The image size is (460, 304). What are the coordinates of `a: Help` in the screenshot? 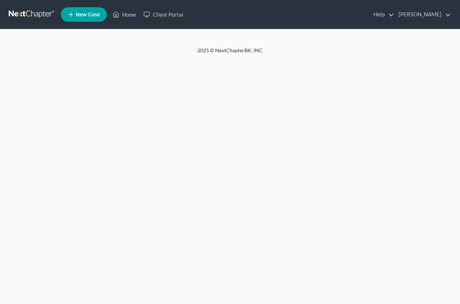 It's located at (382, 14).